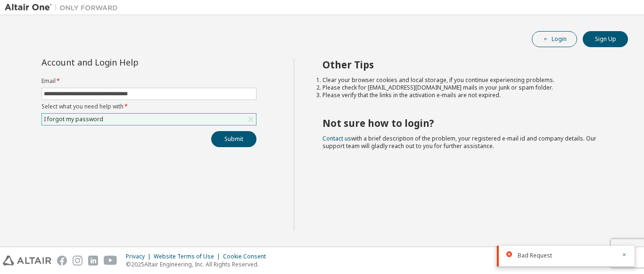  What do you see at coordinates (110, 260) in the screenshot?
I see `img: youtube.svg` at bounding box center [110, 260].